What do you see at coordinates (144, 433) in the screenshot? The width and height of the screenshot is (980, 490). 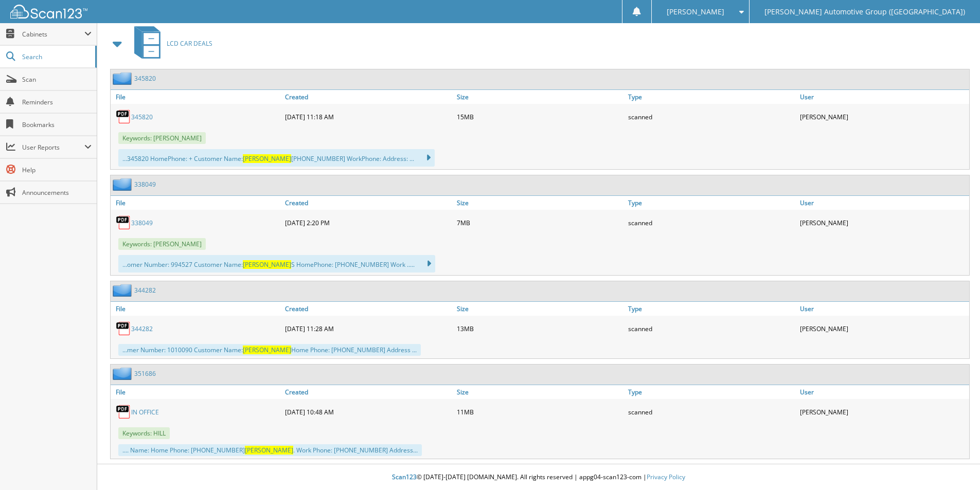 I see `span: Keywords: HILL` at bounding box center [144, 433].